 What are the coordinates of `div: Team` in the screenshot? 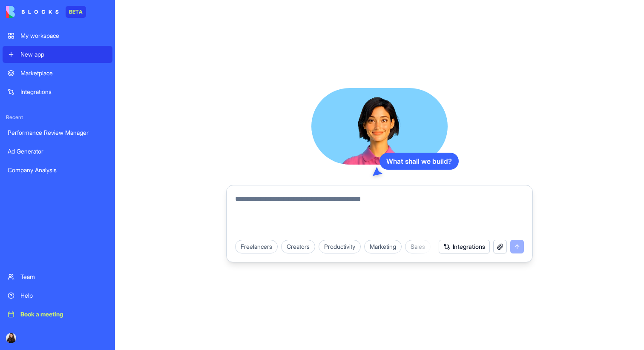 It's located at (64, 277).